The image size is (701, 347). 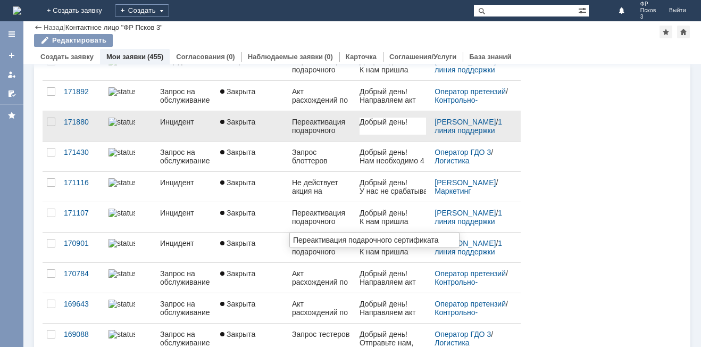 What do you see at coordinates (82, 217) in the screenshot?
I see `a: 171107` at bounding box center [82, 217].